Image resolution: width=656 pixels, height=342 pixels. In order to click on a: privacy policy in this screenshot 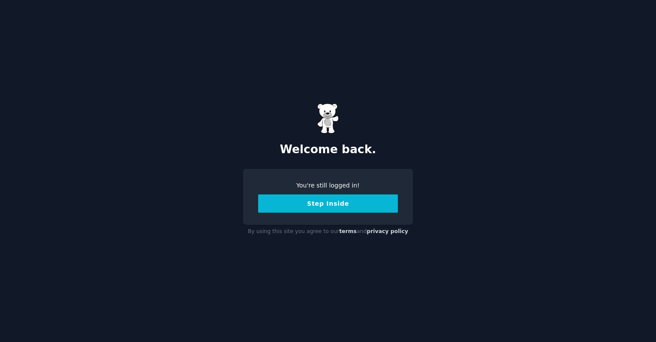, I will do `click(387, 231)`.